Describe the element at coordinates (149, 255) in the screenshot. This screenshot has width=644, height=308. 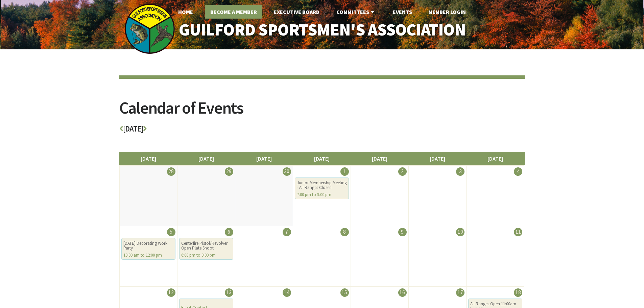
I see `div: 10:00 am to 12:00 pm` at that location.